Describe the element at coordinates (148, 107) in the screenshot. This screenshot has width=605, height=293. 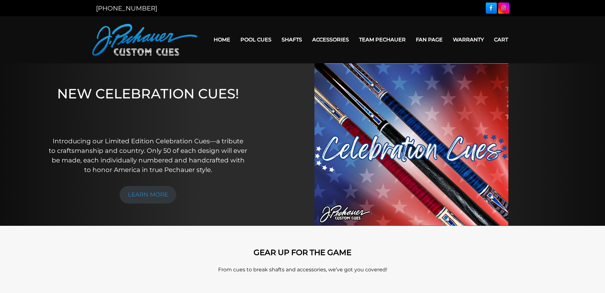
I see `h1: NEW CELEBRATION CUES!` at that location.